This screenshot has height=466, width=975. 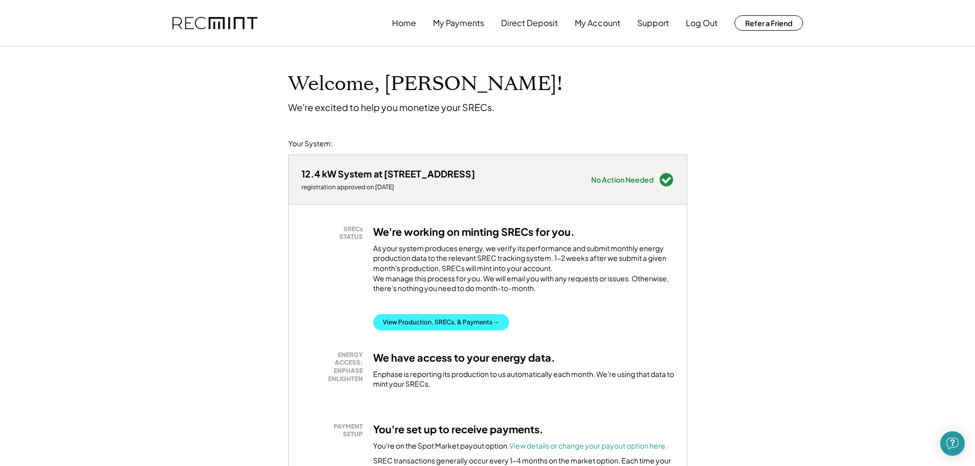 What do you see at coordinates (335, 367) in the screenshot?
I see `div: ENERGY ACCESS: ENPHASE ENLIGHTEN` at bounding box center [335, 367].